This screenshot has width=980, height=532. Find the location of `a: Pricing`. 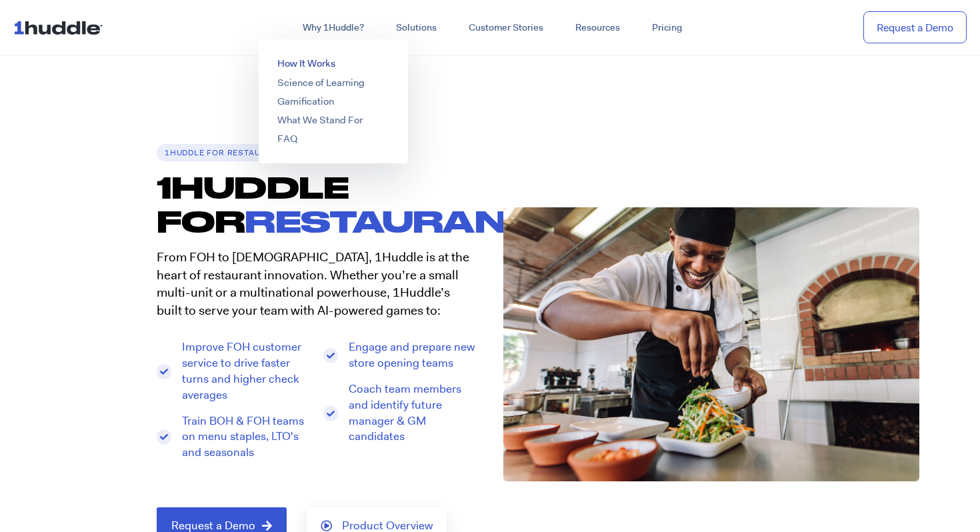

a: Pricing is located at coordinates (667, 28).